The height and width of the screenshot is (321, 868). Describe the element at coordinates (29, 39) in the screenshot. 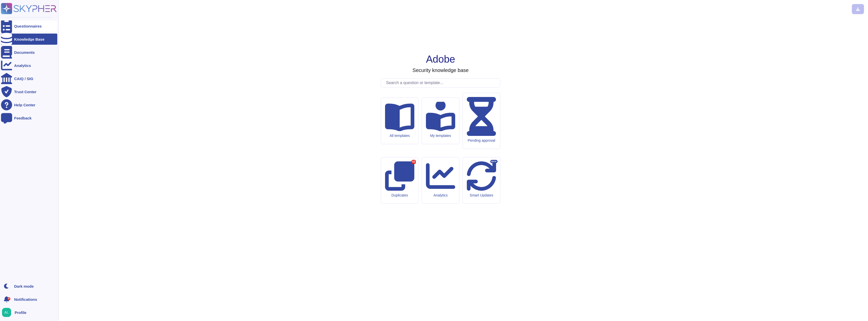

I see `div: Knowledge Base` at that location.